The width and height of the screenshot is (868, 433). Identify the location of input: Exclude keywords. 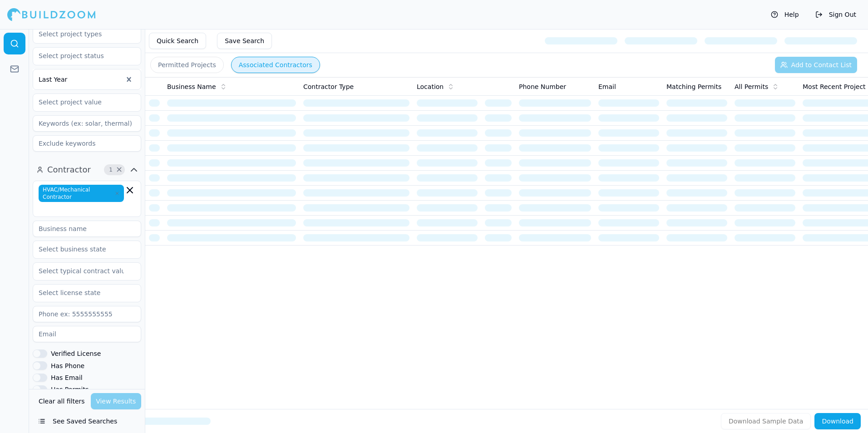
(87, 143).